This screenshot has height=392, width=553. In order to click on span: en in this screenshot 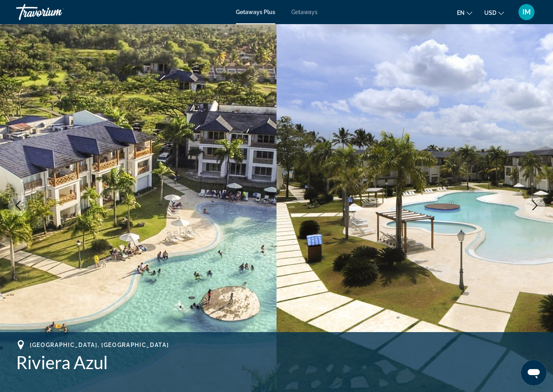, I will do `click(461, 13)`.